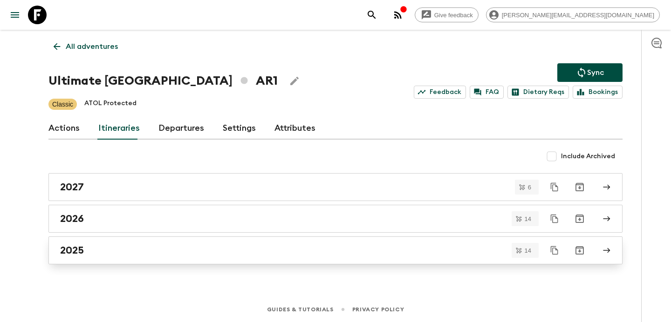  What do you see at coordinates (453, 15) in the screenshot?
I see `span: Give feedback` at bounding box center [453, 15].